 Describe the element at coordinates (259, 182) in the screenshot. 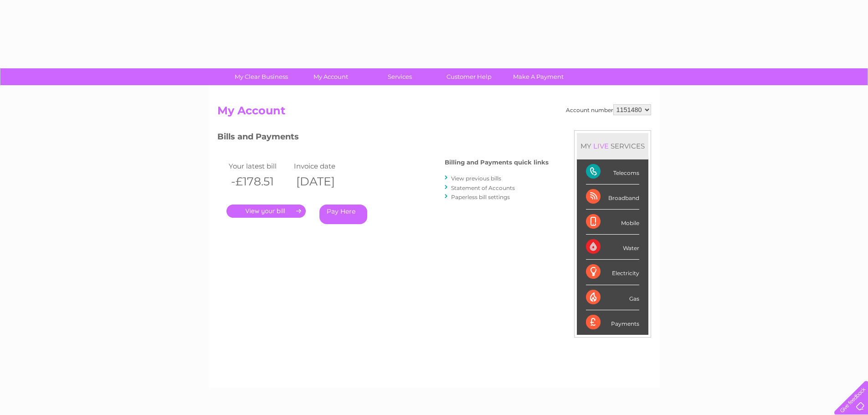

I see `th: -£178.51` at that location.